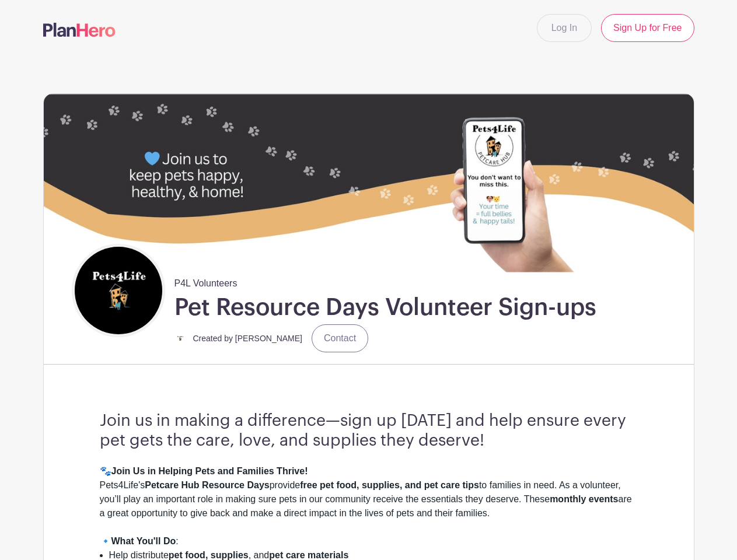  Describe the element at coordinates (647, 28) in the screenshot. I see `a: Sign Up for Free` at that location.